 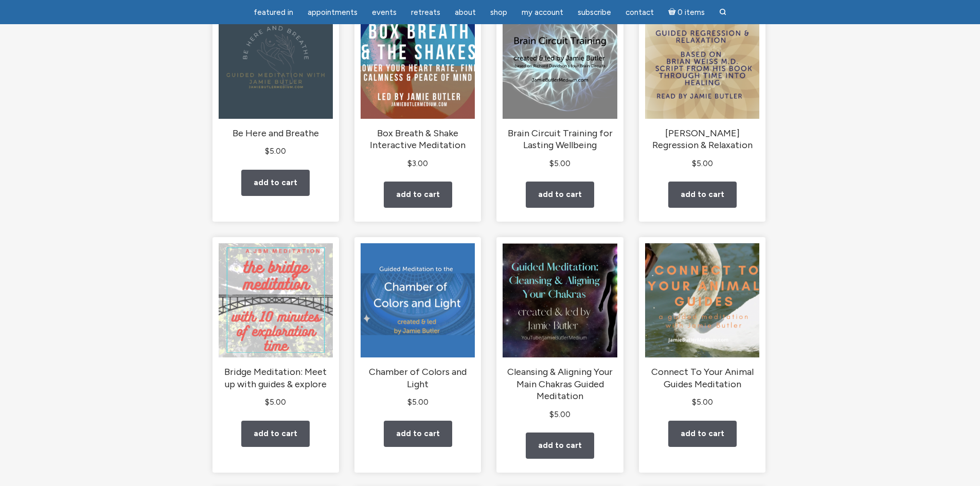 I want to click on span: Contact, so click(x=639, y=13).